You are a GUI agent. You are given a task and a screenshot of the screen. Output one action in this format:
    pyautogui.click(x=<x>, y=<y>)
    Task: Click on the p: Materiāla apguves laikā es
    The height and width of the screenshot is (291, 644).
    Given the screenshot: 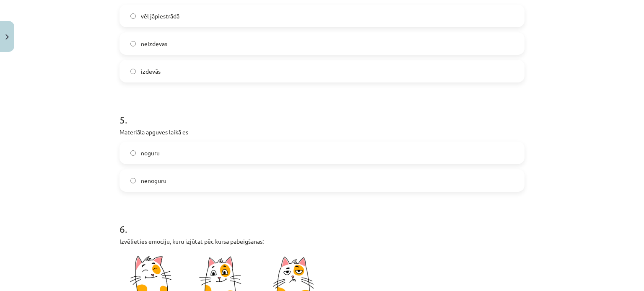 What is the action you would take?
    pyautogui.click(x=322, y=132)
    